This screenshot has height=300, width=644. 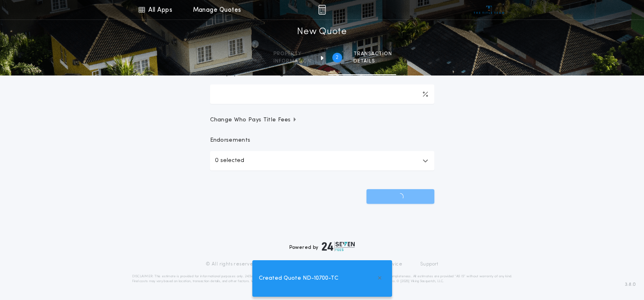 I want to click on input: Downpayment Percentage, so click(x=322, y=94).